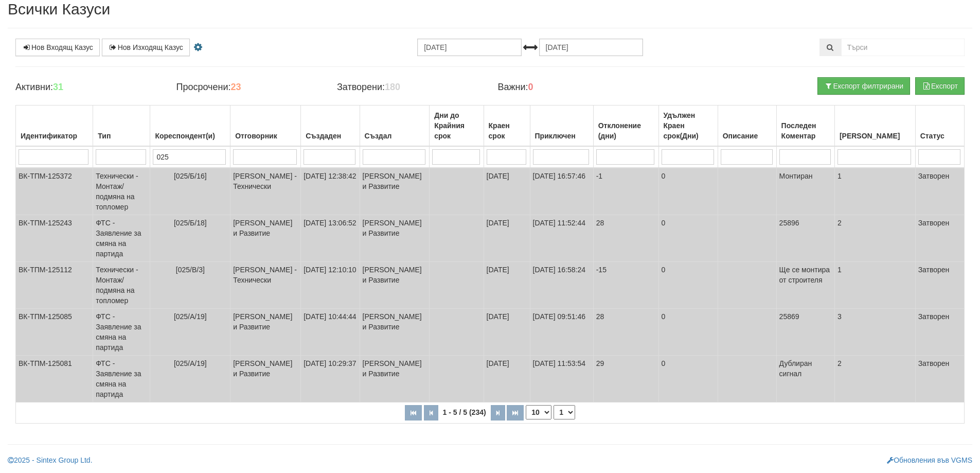  What do you see at coordinates (498, 413) in the screenshot?
I see `button: Следваща страница` at bounding box center [498, 413].